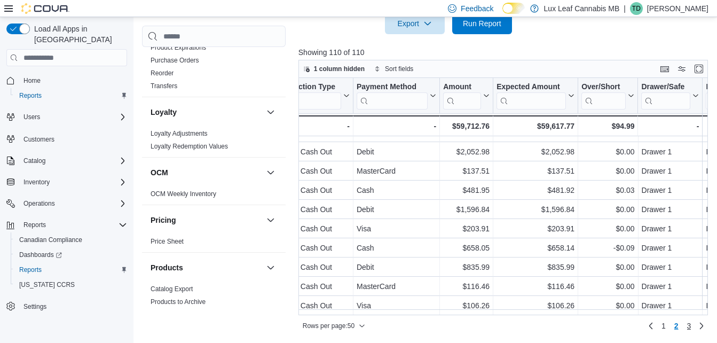  Describe the element at coordinates (307, 96) in the screenshot. I see `div: Transaction Type` at that location.